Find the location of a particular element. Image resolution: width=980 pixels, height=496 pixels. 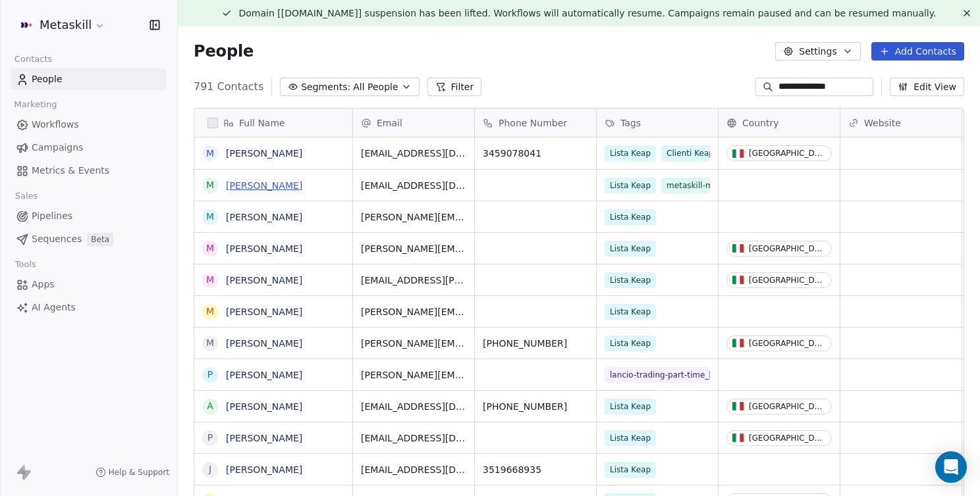

div: Country is located at coordinates (779, 123).